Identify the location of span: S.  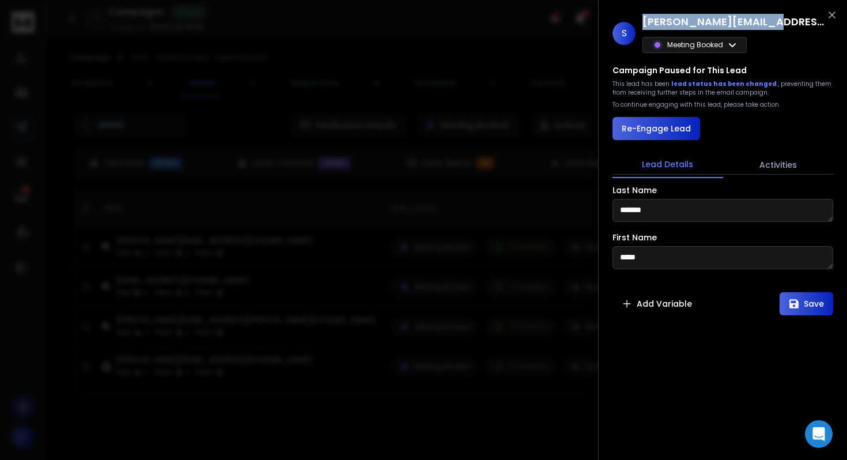
(624, 33).